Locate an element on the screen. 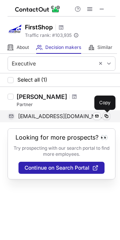 This screenshot has width=120, height=240. img: ContactOut v5.3.10 is located at coordinates (38, 9).